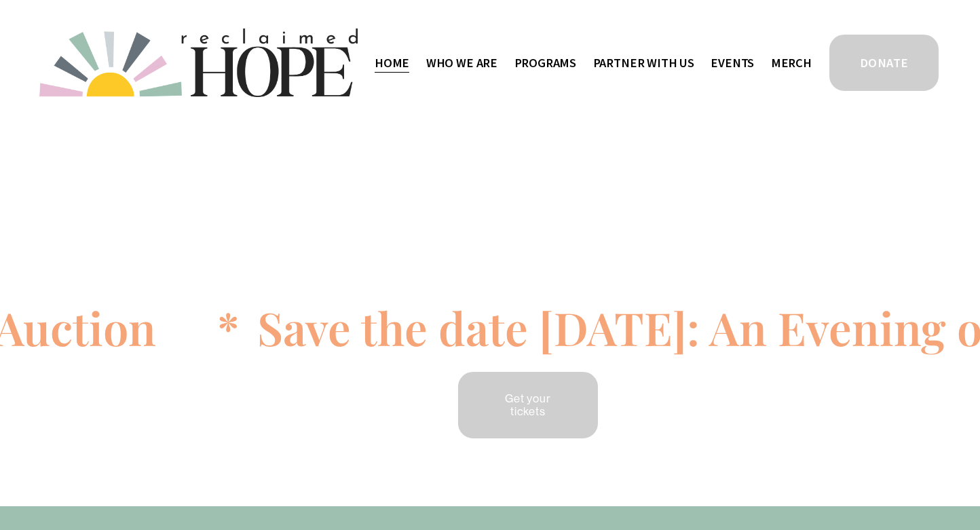 The height and width of the screenshot is (530, 980). What do you see at coordinates (792, 62) in the screenshot?
I see `a: Merch` at bounding box center [792, 62].